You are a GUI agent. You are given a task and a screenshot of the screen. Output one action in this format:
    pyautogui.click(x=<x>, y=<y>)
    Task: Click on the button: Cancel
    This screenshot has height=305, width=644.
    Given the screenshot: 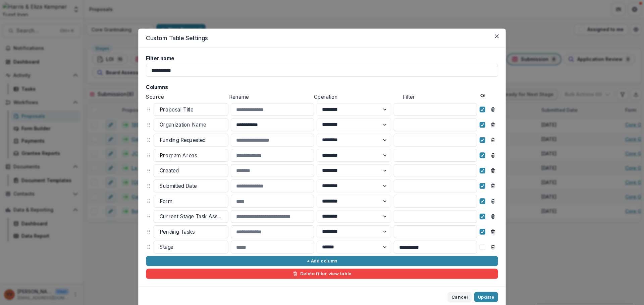 What is the action you would take?
    pyautogui.click(x=459, y=297)
    